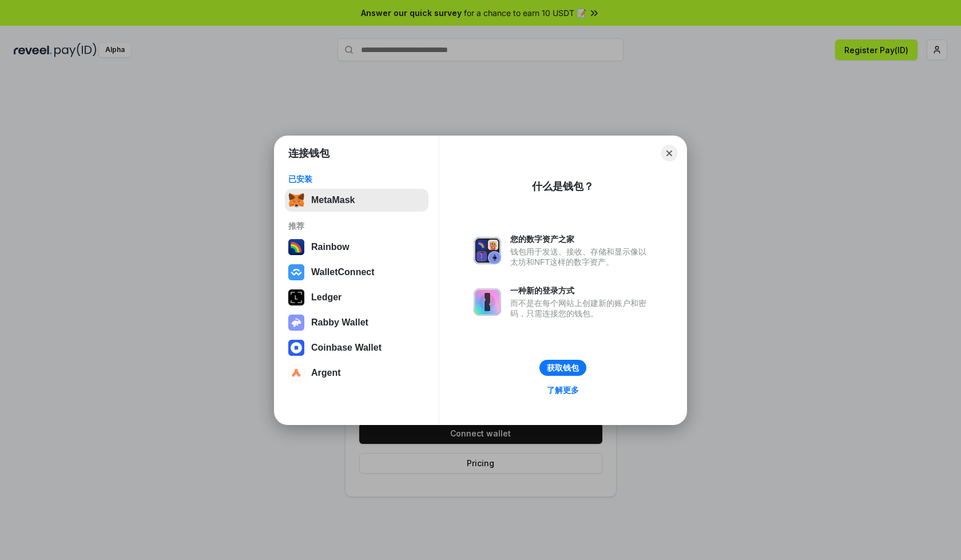 This screenshot has height=560, width=961. I want to click on div: 您的数字资产之家, so click(581, 239).